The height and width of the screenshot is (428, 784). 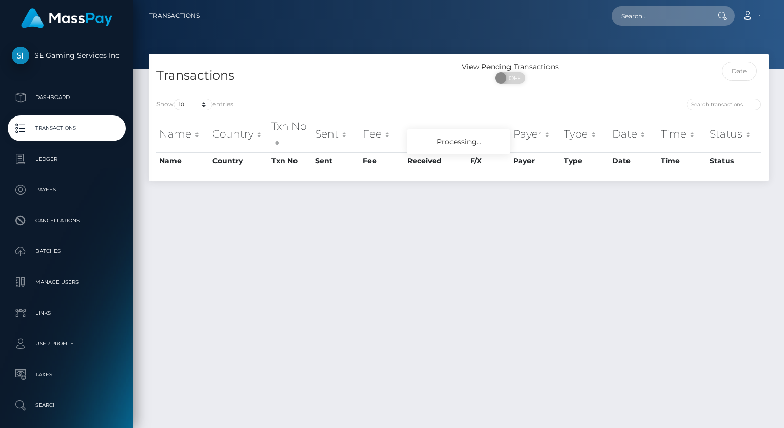 I want to click on label: Show entries, so click(x=195, y=104).